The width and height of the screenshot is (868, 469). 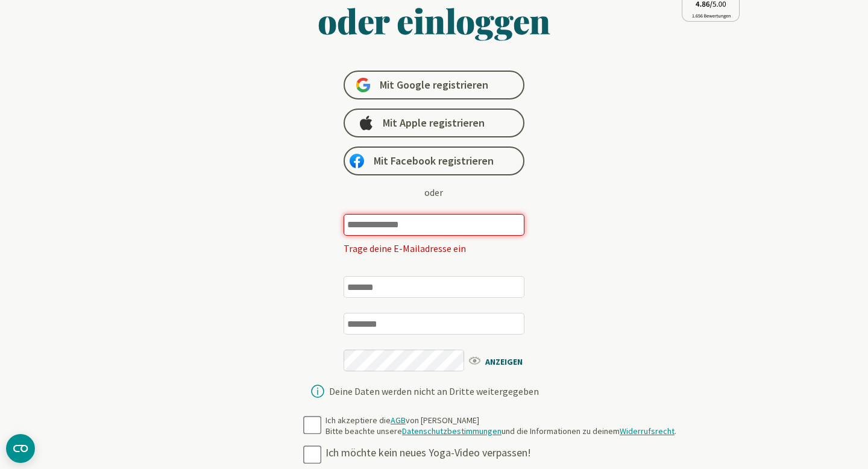 I want to click on p: Trage deine E-Mailadresse ein, so click(x=434, y=249).